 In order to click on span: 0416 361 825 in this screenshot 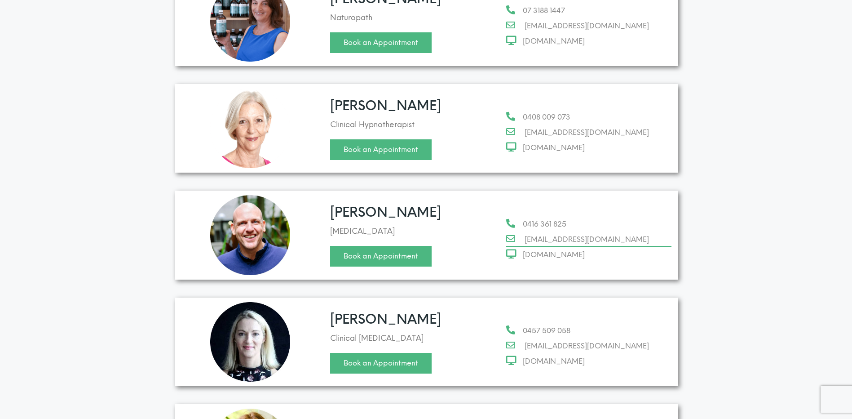, I will do `click(542, 224)`.